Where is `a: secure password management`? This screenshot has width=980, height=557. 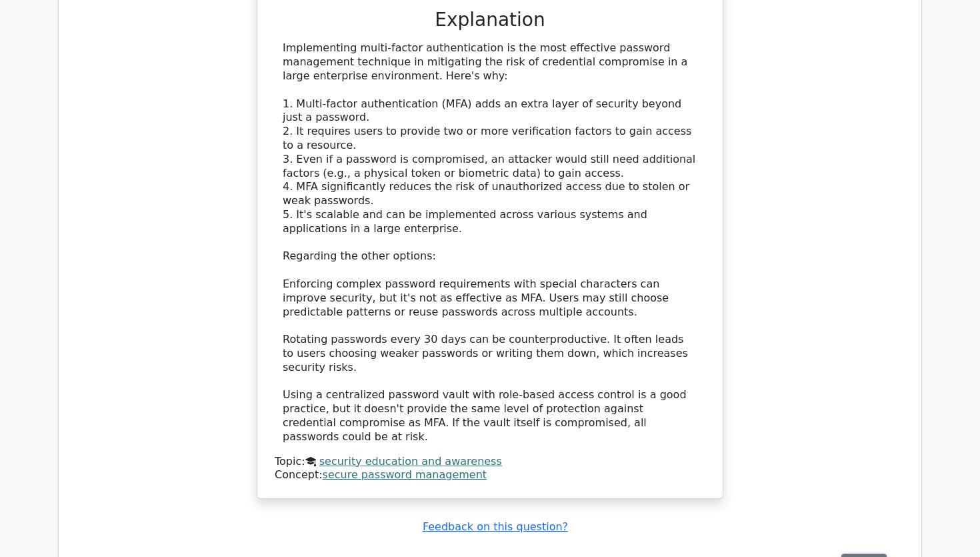
a: secure password management is located at coordinates (404, 474).